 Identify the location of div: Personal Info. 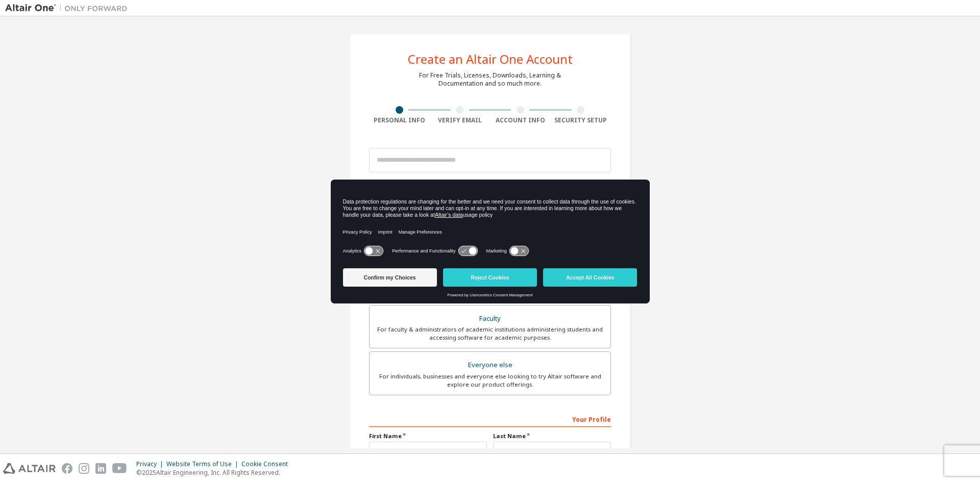
(399, 120).